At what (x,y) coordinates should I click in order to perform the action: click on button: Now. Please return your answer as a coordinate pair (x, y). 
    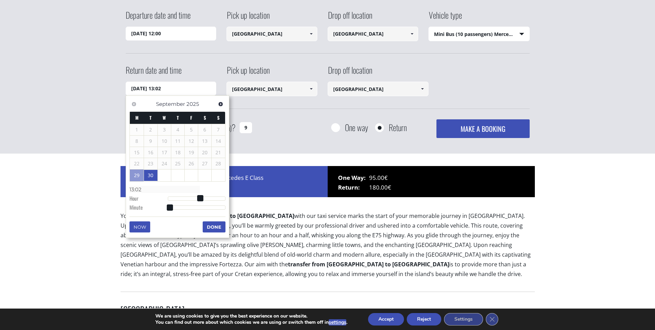
    Looking at the image, I should click on (140, 227).